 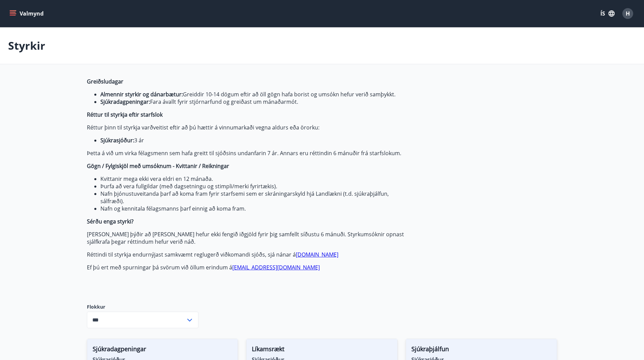 What do you see at coordinates (253, 179) in the screenshot?
I see `li: Kvittanir mega ekki vera eldri en 12 mánaða.` at bounding box center [253, 179].